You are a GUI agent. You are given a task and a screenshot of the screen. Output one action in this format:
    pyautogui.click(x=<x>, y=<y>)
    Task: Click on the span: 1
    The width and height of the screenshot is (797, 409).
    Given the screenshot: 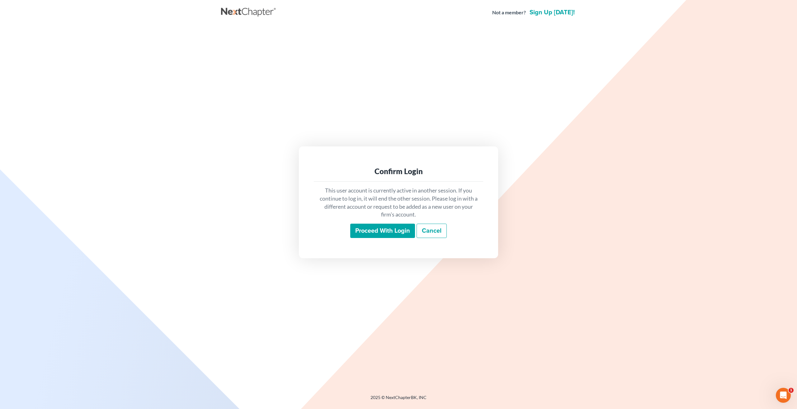 What is the action you would take?
    pyautogui.click(x=791, y=390)
    